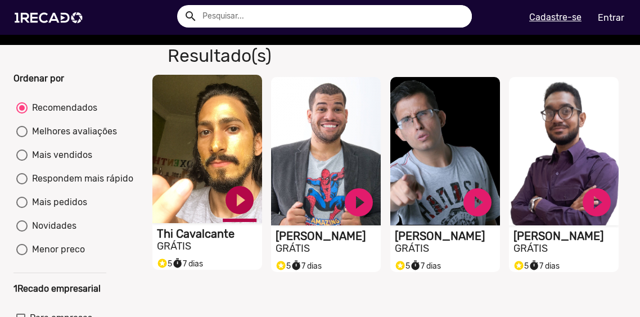 The height and width of the screenshot is (317, 640). I want to click on b: 1Recado empresarial, so click(57, 289).